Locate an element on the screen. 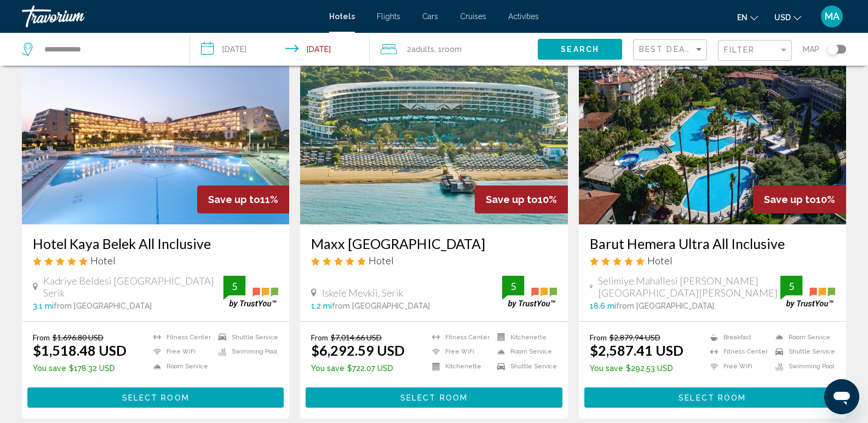 The image size is (868, 423). span: Cruises is located at coordinates (473, 17).